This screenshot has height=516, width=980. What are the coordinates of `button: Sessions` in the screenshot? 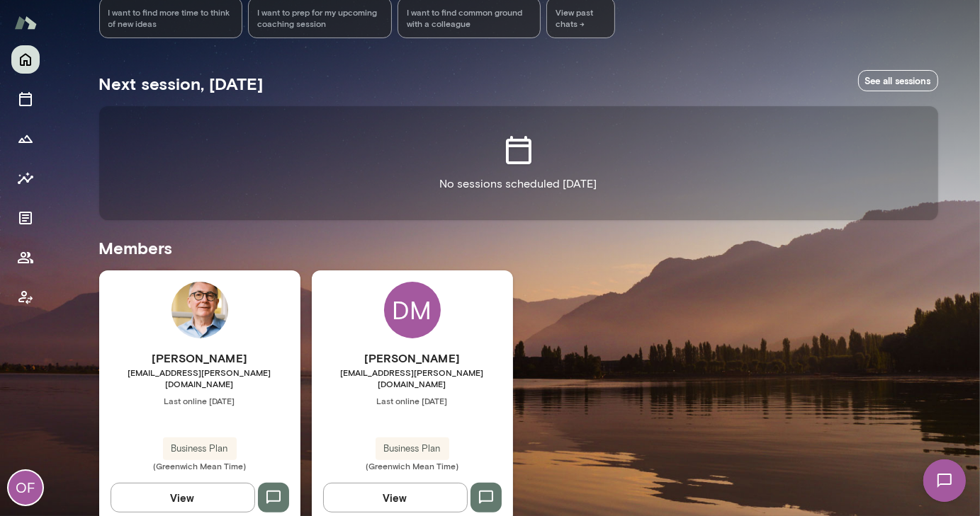 It's located at (25, 100).